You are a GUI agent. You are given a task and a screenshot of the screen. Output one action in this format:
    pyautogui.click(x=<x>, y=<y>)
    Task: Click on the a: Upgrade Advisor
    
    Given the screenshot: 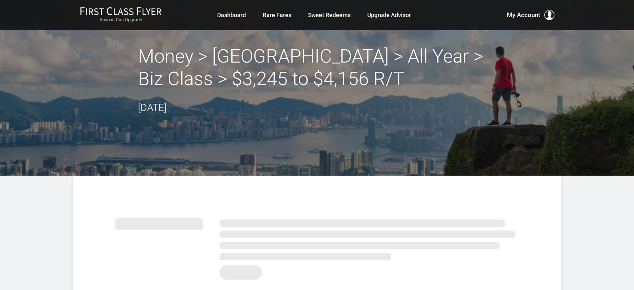 What is the action you would take?
    pyautogui.click(x=389, y=15)
    